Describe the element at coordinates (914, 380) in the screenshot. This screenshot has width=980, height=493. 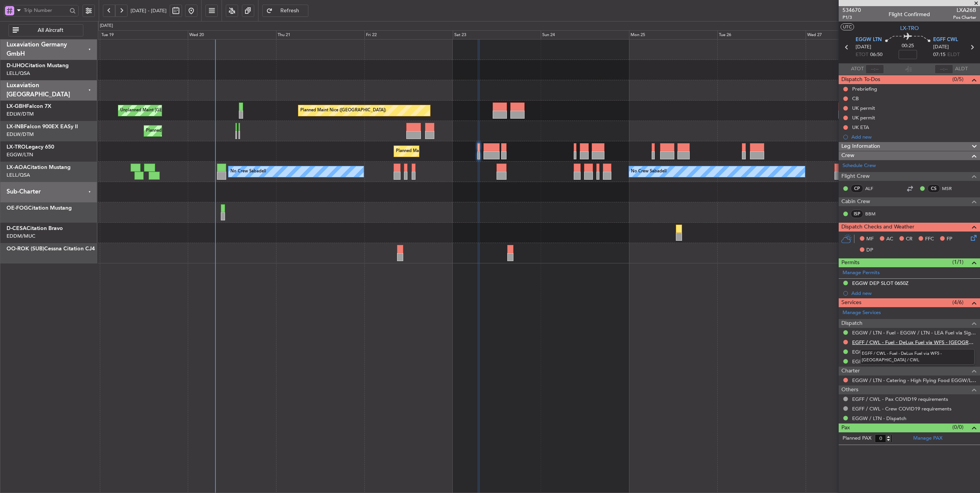
I see `a: EGGW / LTN - Catering - High Flying Food EGGW/LTN` at that location.